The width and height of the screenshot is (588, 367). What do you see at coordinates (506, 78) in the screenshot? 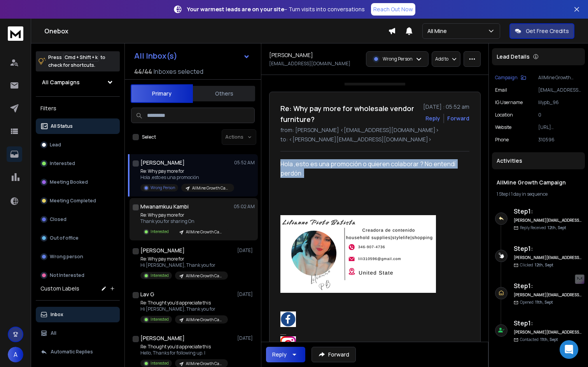
I see `p: Campaign` at bounding box center [506, 78].